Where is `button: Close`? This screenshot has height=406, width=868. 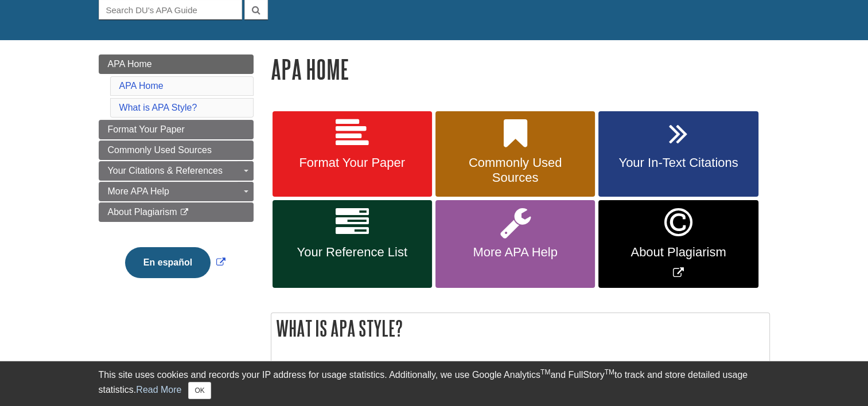
button: Close is located at coordinates (199, 390).